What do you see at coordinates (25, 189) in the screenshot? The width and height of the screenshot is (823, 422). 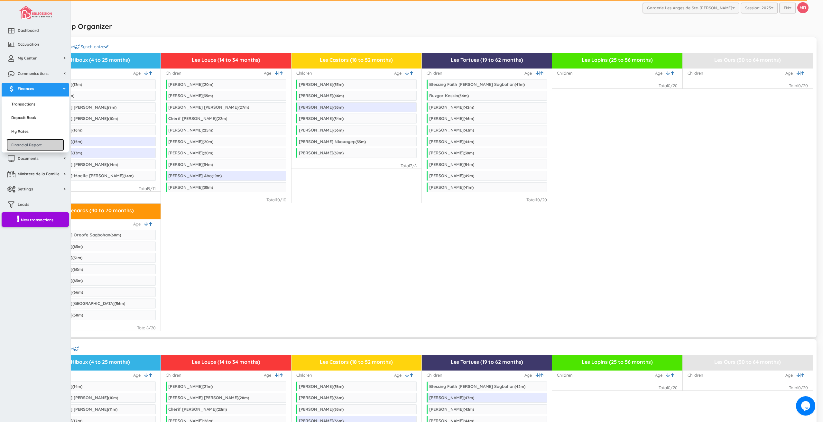 I see `span: Settings` at bounding box center [25, 189].